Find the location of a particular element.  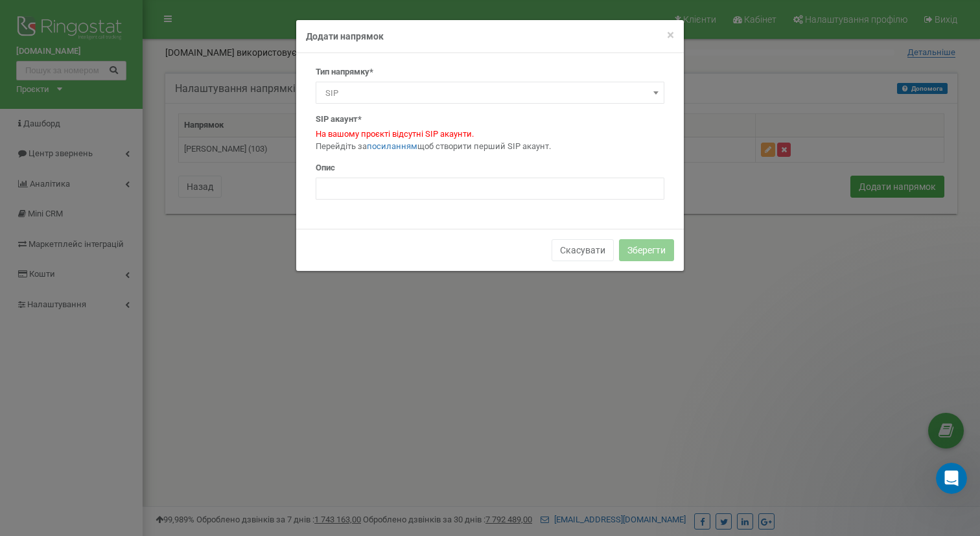

a: посиланням is located at coordinates (392, 146).